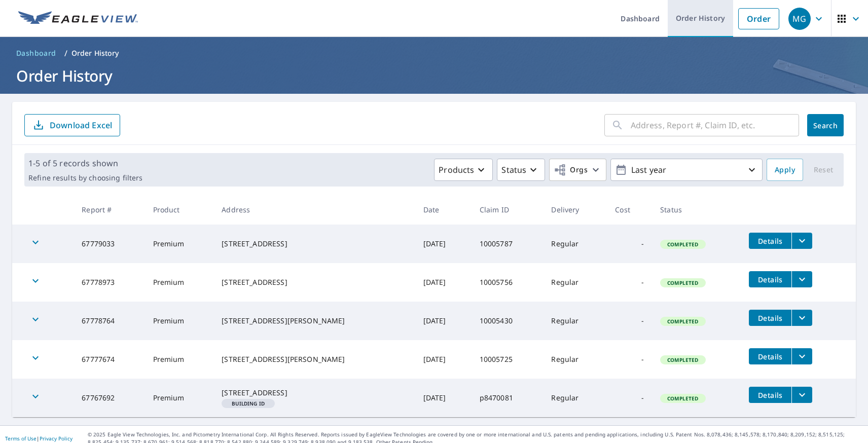 This screenshot has height=443, width=868. I want to click on td: 67767692, so click(109, 399).